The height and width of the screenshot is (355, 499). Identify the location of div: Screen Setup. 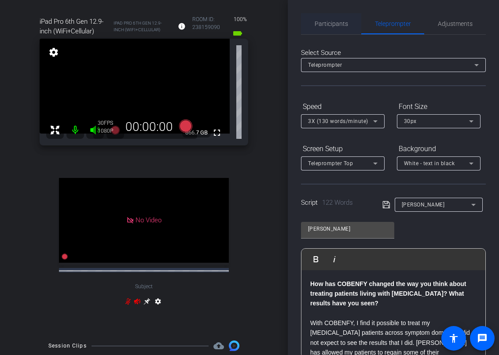
(343, 149).